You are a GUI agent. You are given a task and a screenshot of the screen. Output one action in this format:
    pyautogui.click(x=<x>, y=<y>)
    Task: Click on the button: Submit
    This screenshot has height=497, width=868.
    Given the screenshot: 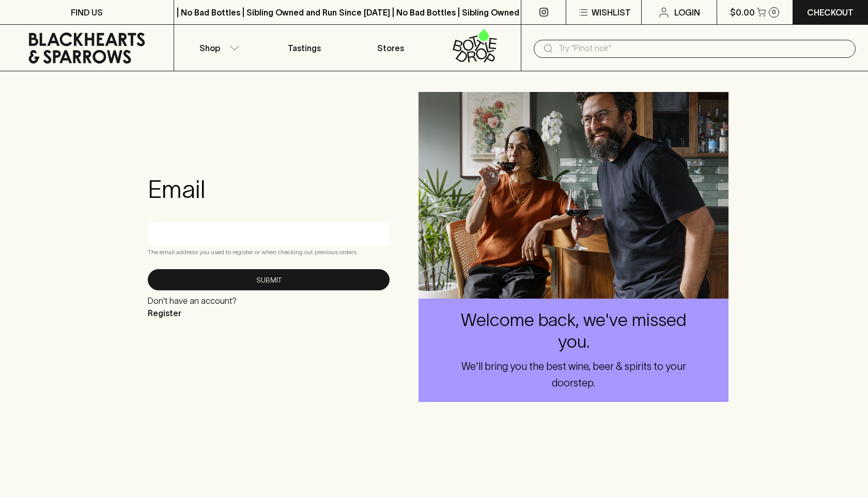 What is the action you would take?
    pyautogui.click(x=268, y=279)
    